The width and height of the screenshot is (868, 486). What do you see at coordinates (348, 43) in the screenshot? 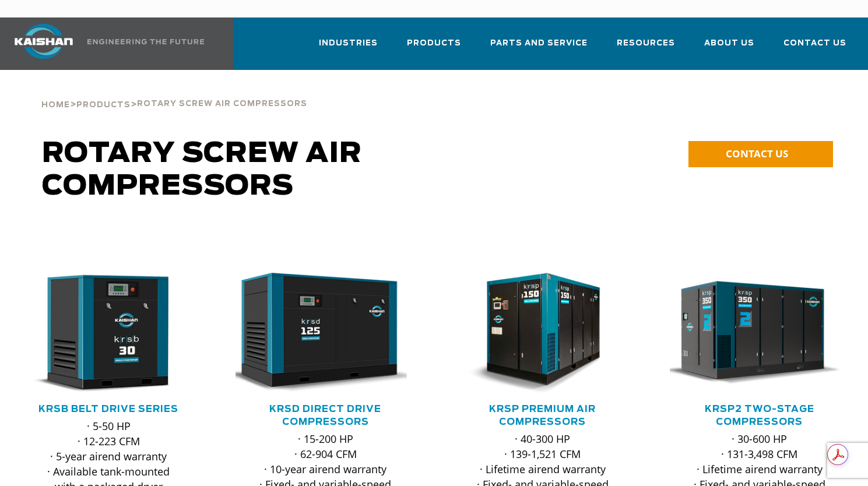
I see `span: Industries` at bounding box center [348, 43].